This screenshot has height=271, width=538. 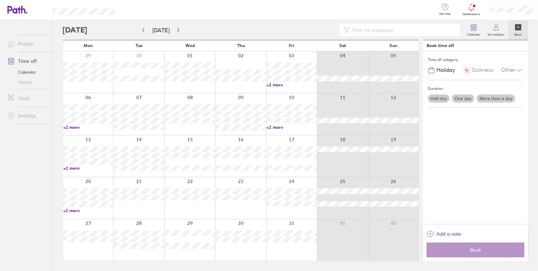 I want to click on a: Time off, so click(x=27, y=61).